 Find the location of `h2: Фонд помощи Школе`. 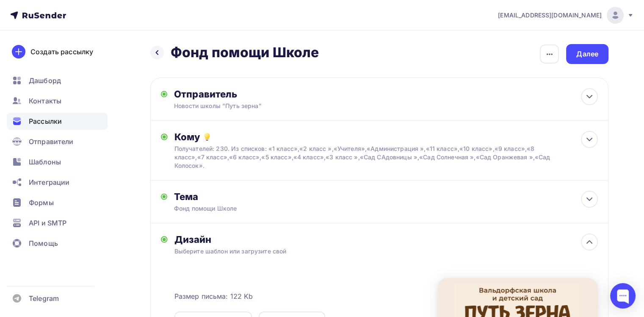

h2: Фонд помощи Школе is located at coordinates (245, 53).